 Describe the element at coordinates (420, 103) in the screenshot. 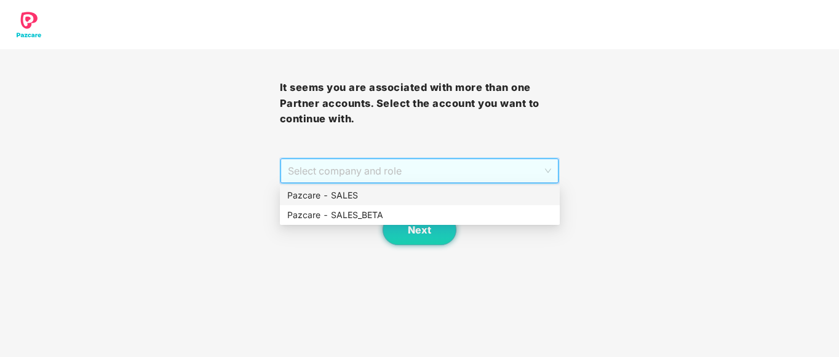

I see `h3: It seems you are associated with more than one Partner accounts. Select the account you want to c...` at that location.